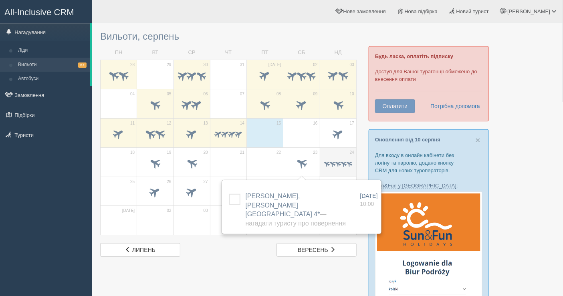 This screenshot has height=296, width=563. What do you see at coordinates (52, 51) in the screenshot?
I see `a: Ліди` at bounding box center [52, 51].